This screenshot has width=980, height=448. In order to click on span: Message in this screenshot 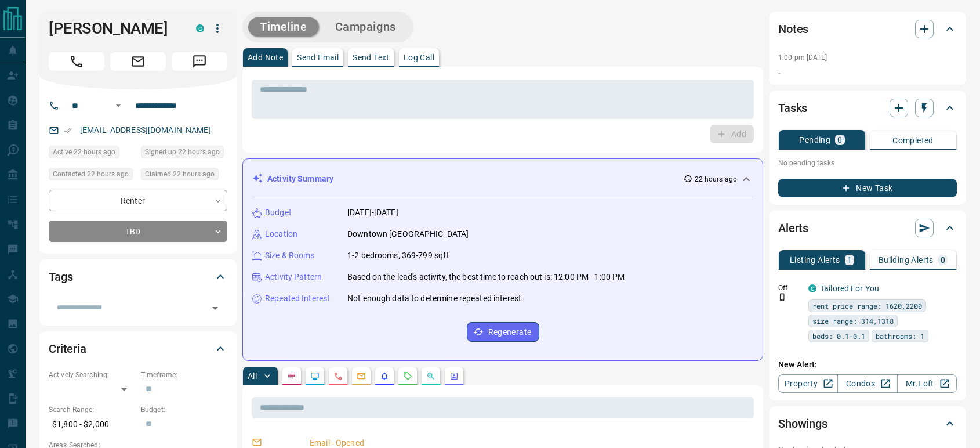, I will do `click(200, 62)`.